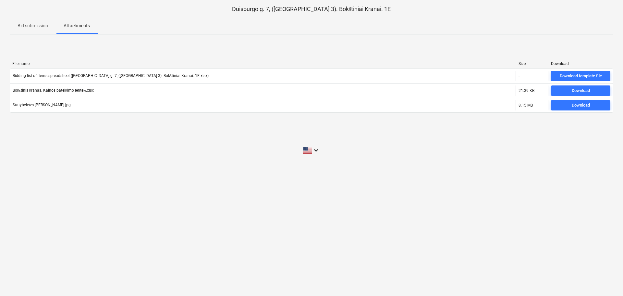  What do you see at coordinates (33, 26) in the screenshot?
I see `p: Bid submission` at bounding box center [33, 26].